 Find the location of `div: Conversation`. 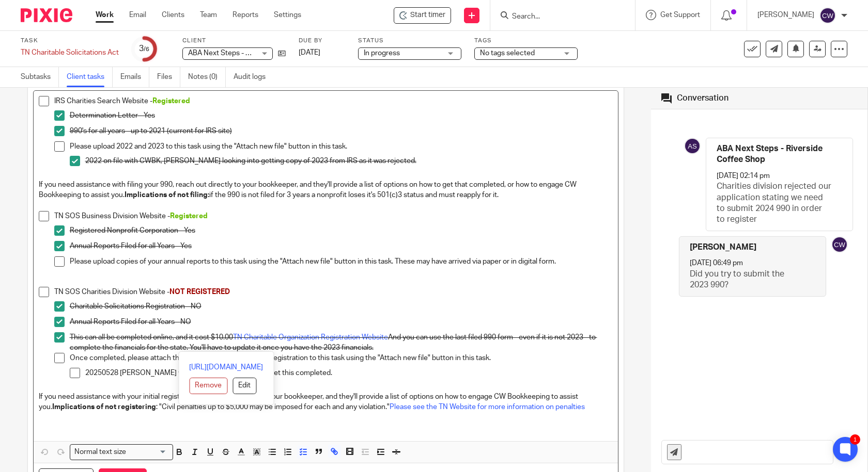

div: Conversation is located at coordinates (702, 98).